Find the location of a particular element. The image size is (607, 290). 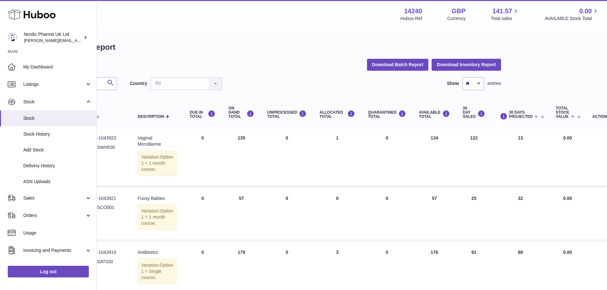

a: Log out is located at coordinates (48, 272).